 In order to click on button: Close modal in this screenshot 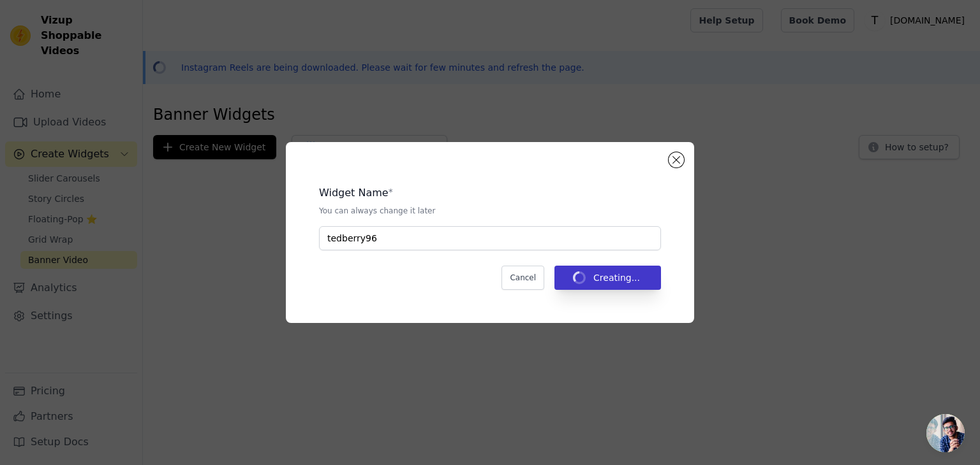, I will do `click(676, 160)`.